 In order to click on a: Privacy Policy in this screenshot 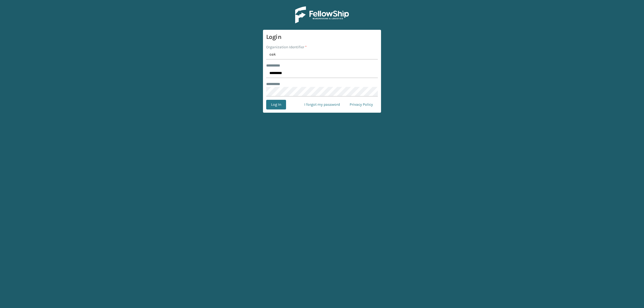, I will do `click(361, 104)`.